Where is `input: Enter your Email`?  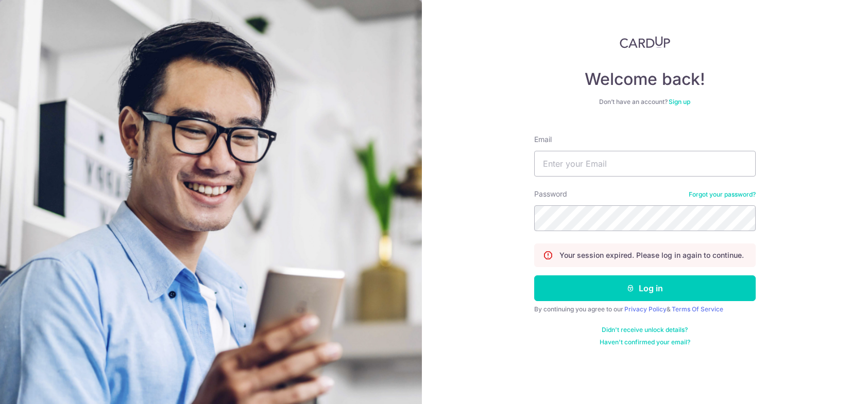
input: Enter your Email is located at coordinates (645, 164).